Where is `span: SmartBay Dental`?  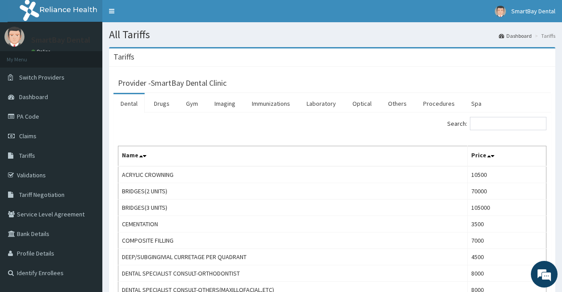
span: SmartBay Dental is located at coordinates (533, 11).